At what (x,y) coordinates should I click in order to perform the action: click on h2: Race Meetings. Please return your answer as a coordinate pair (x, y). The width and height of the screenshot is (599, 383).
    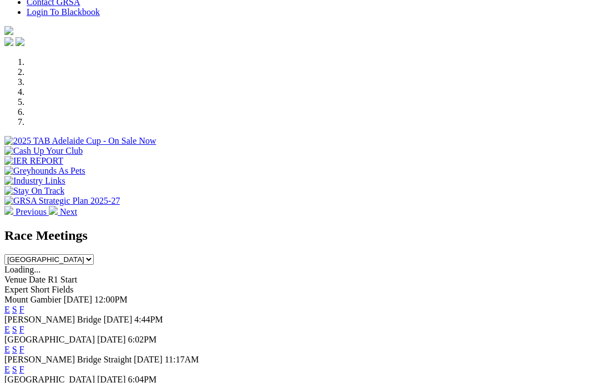
    Looking at the image, I should click on (299, 235).